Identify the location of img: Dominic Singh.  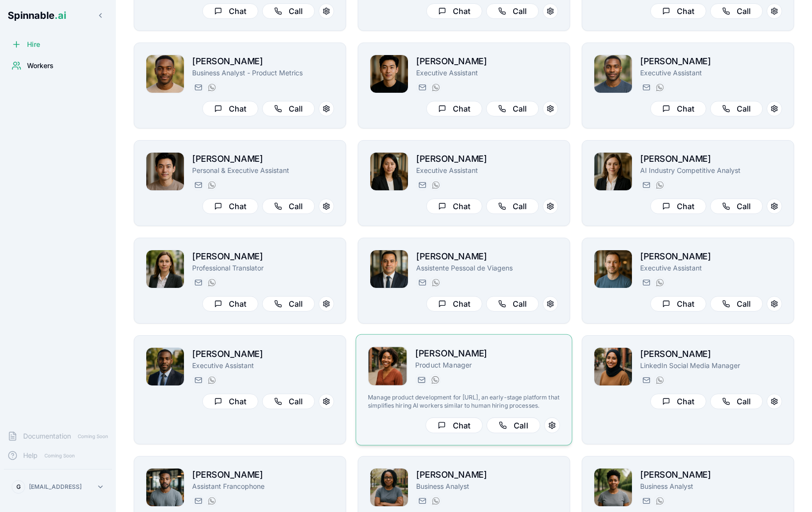
(389, 270).